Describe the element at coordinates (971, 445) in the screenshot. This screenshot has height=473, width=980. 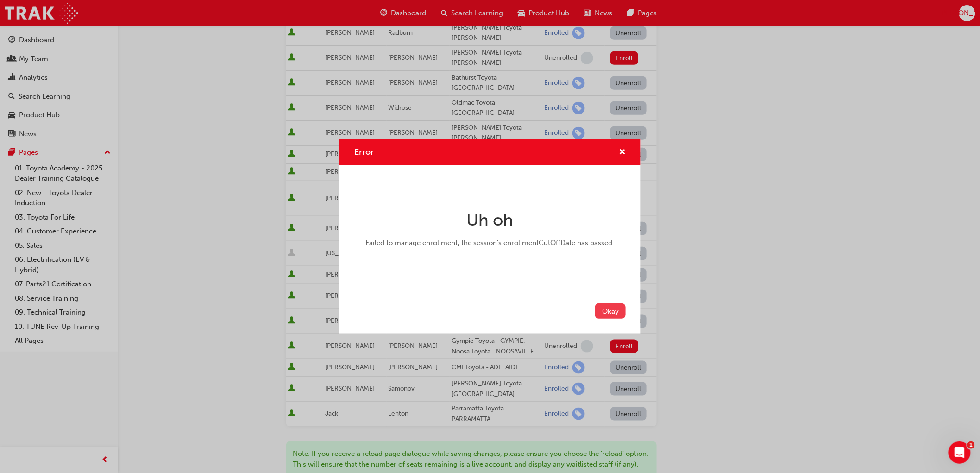
I see `span: 1` at that location.